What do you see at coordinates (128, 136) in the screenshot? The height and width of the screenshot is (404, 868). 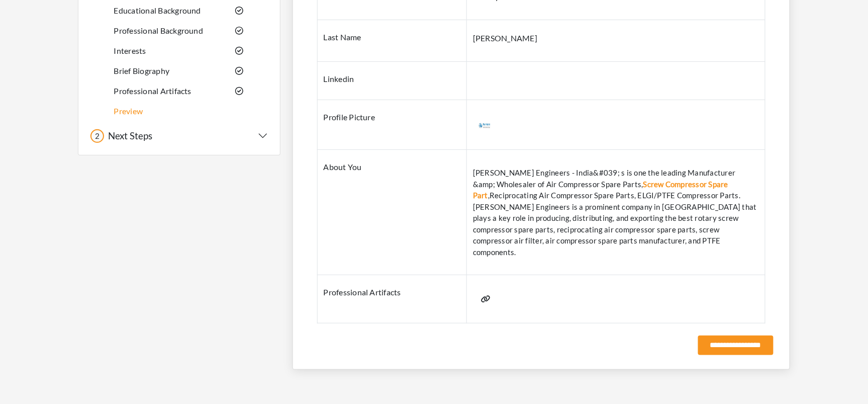 I see `h5: Next Steps` at bounding box center [128, 136].